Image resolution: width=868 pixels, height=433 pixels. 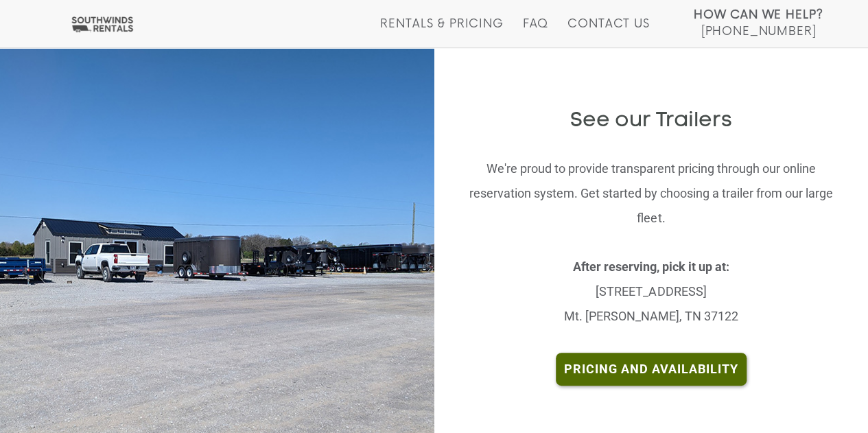 I want to click on strong: How Can We Help?, so click(x=758, y=15).